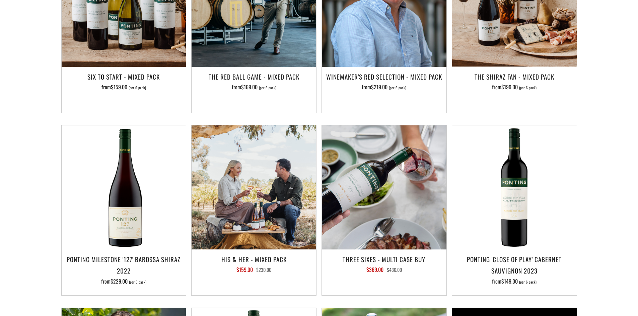 This screenshot has height=316, width=638. What do you see at coordinates (249, 87) in the screenshot?
I see `span: $169.00` at bounding box center [249, 87].